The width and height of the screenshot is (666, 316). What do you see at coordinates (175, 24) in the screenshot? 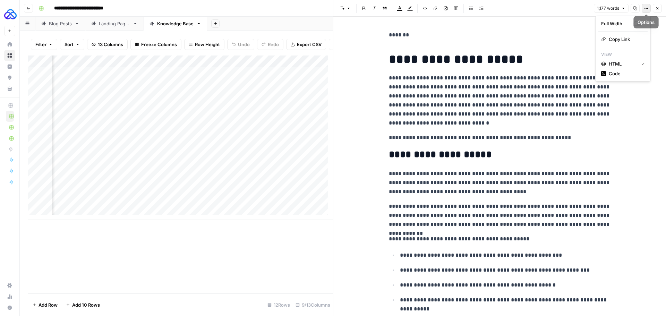
I see `a: Knowledge Base` at bounding box center [175, 24].